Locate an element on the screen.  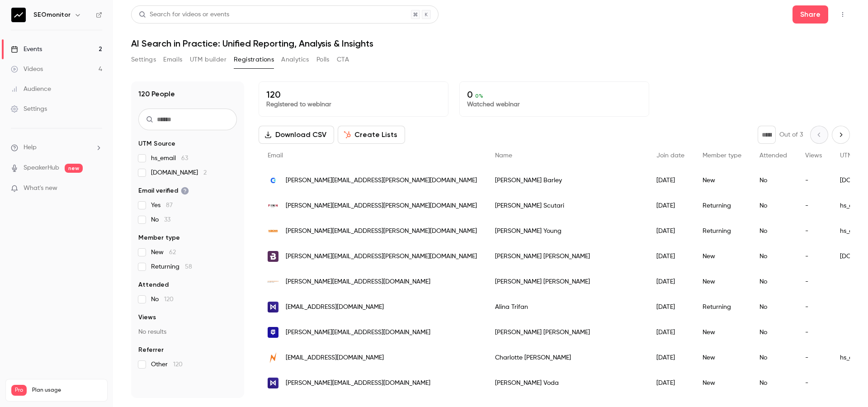
button: CTA is located at coordinates (342, 60).